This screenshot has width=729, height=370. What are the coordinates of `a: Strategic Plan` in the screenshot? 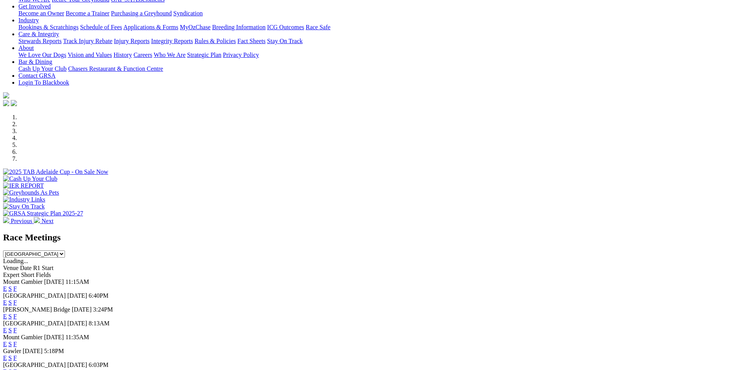 It's located at (204, 55).